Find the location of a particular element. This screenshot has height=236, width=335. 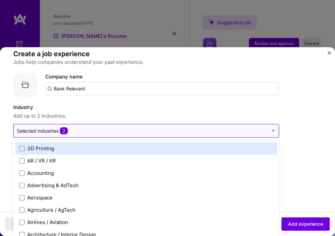

label: Industry is located at coordinates (146, 107).